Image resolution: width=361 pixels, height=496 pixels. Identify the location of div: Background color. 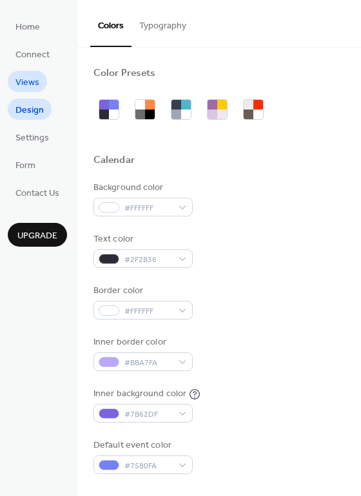
(142, 188).